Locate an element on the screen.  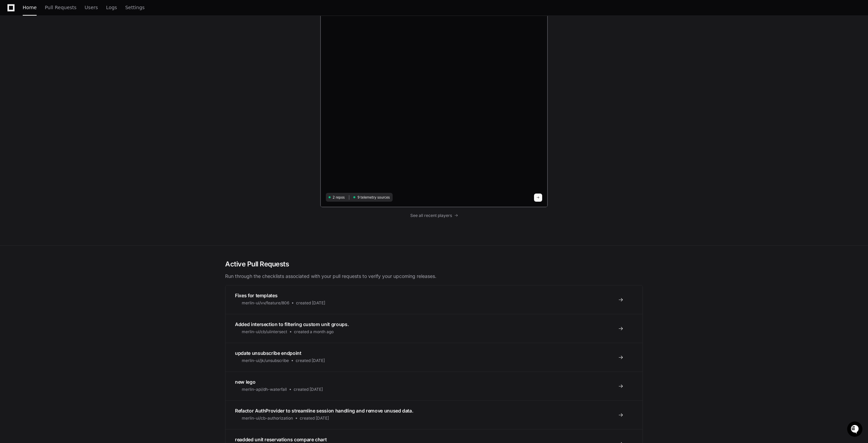
a: See all recent players is located at coordinates (434, 216).